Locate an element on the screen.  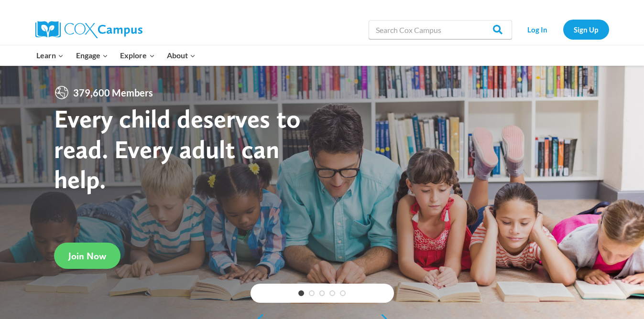
a: 4 is located at coordinates (333, 293).